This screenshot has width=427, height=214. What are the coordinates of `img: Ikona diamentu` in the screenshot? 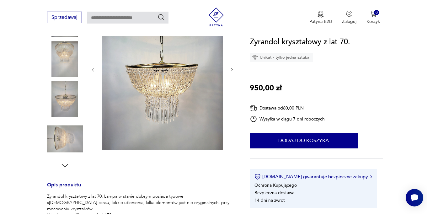 It's located at (255, 57).